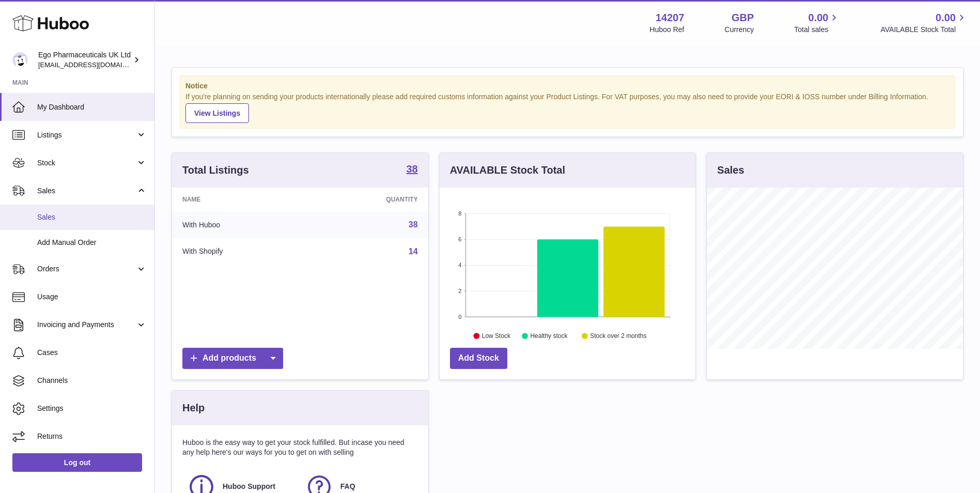 The width and height of the screenshot is (980, 493). What do you see at coordinates (84, 60) in the screenshot?
I see `div: Ego Pharmaceuticals UK Ltd` at bounding box center [84, 60].